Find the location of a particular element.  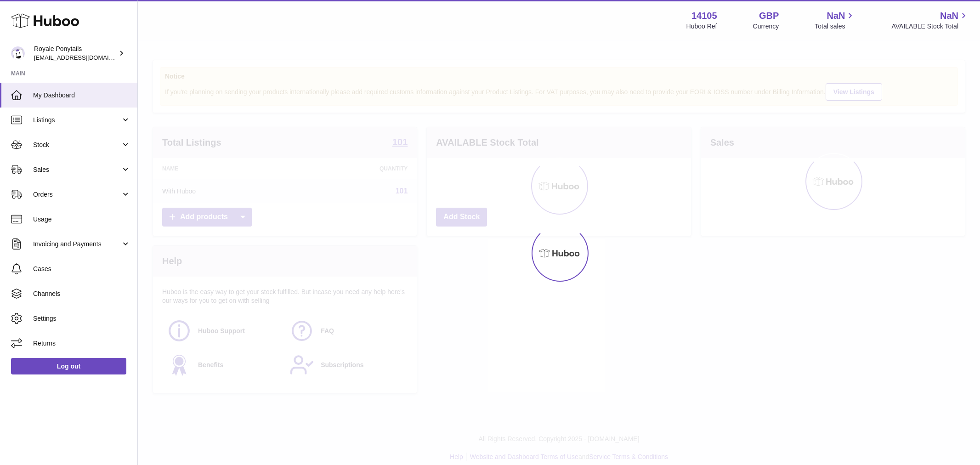

span: Returns is located at coordinates (81, 343).